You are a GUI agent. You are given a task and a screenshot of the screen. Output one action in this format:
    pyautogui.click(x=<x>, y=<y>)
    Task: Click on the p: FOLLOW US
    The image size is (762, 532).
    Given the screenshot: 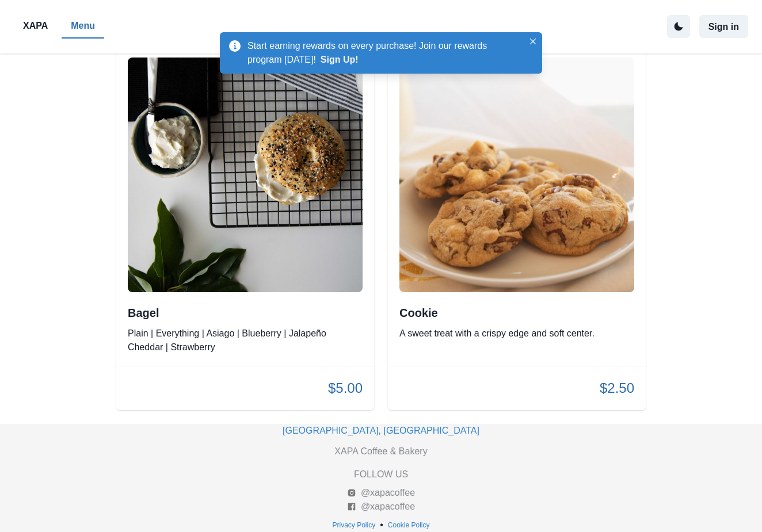 What is the action you would take?
    pyautogui.click(x=381, y=474)
    